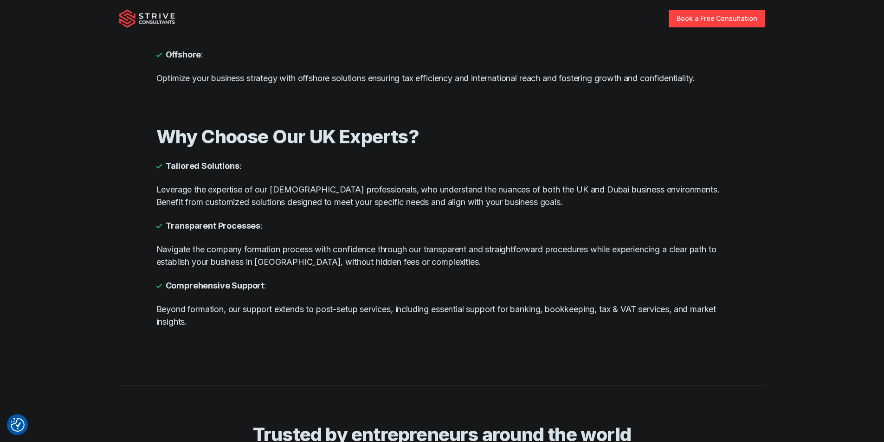 Image resolution: width=884 pixels, height=442 pixels. I want to click on strong: Transparent Processes, so click(213, 226).